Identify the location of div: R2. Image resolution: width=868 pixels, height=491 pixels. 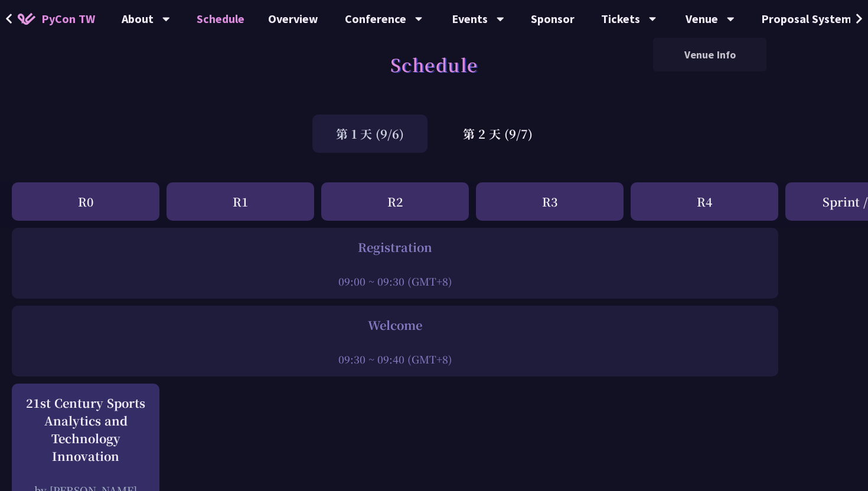
(395, 201).